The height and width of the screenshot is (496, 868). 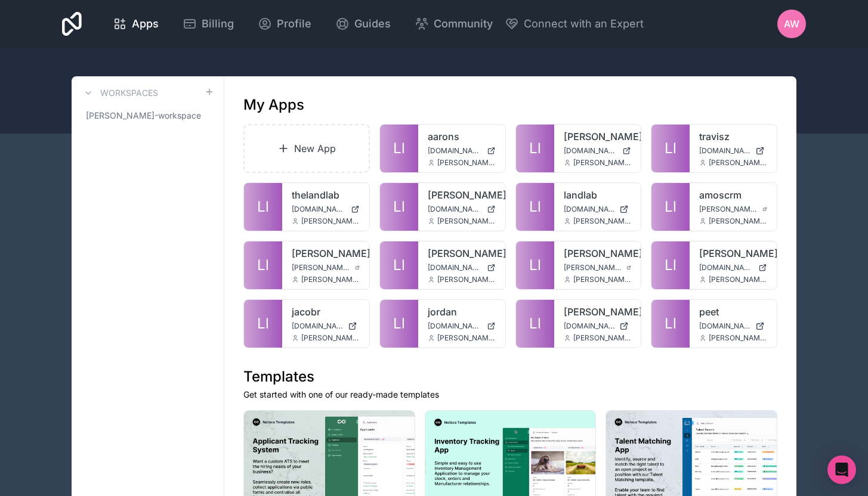 I want to click on a: Billing, so click(x=209, y=24).